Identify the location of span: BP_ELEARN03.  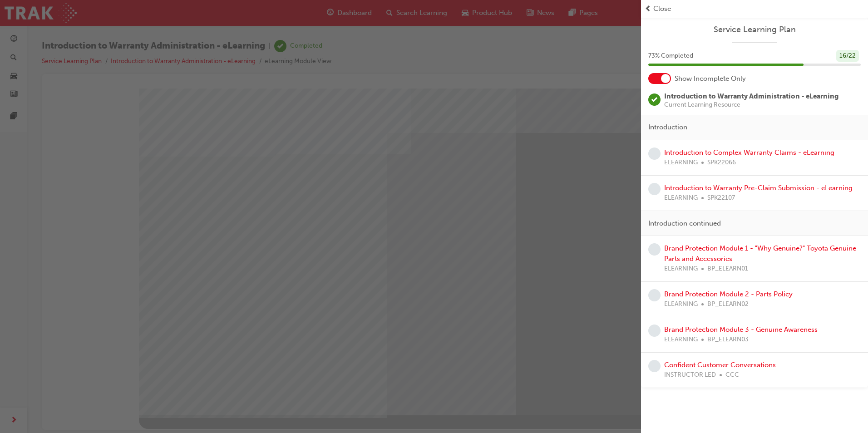
(727, 339).